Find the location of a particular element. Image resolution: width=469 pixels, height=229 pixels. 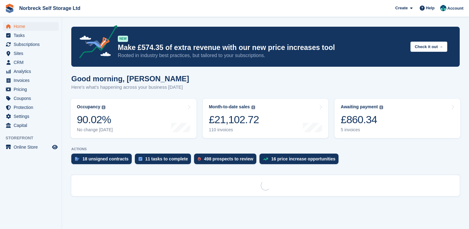

p: Rooted in industry best practices, but tailored to your subscriptions. is located at coordinates (262, 55).